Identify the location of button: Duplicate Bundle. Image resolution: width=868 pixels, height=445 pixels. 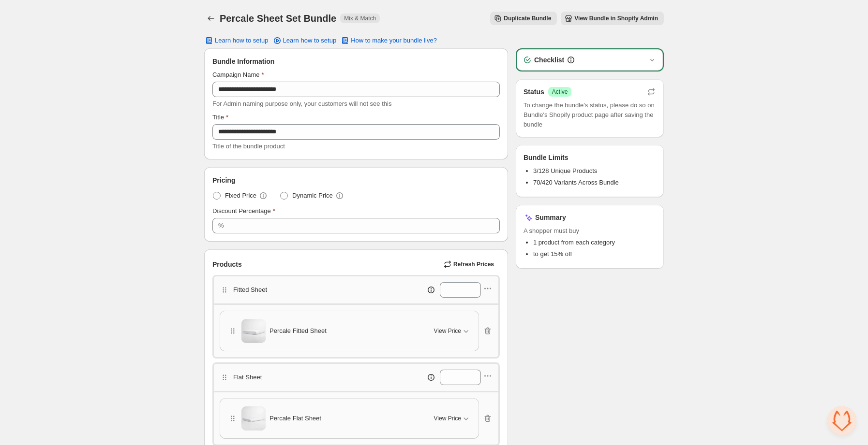
(524, 18).